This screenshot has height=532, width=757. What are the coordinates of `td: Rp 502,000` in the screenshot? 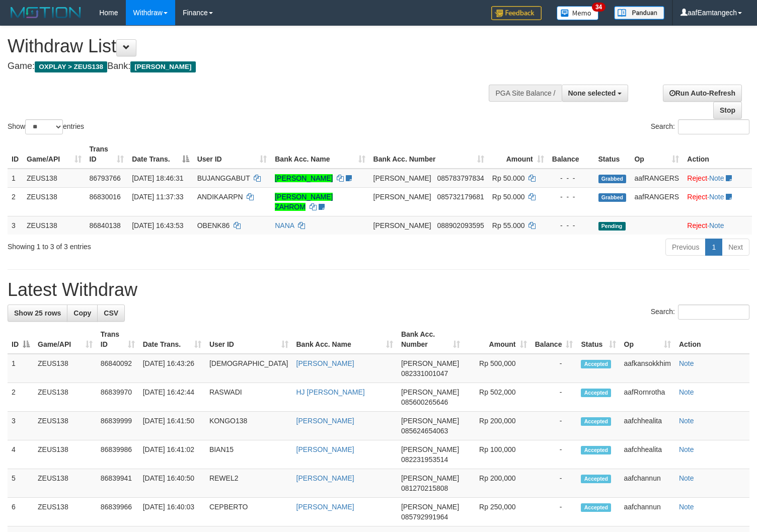 It's located at (497, 397).